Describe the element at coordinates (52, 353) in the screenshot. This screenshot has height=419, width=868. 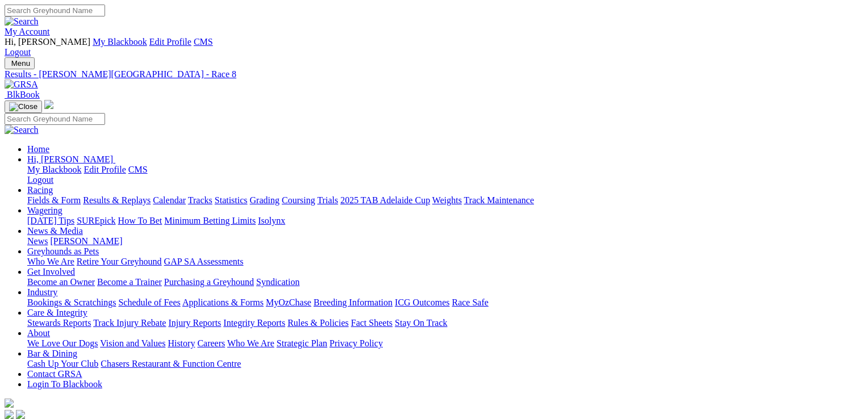
I see `a: Bar & Dining` at that location.